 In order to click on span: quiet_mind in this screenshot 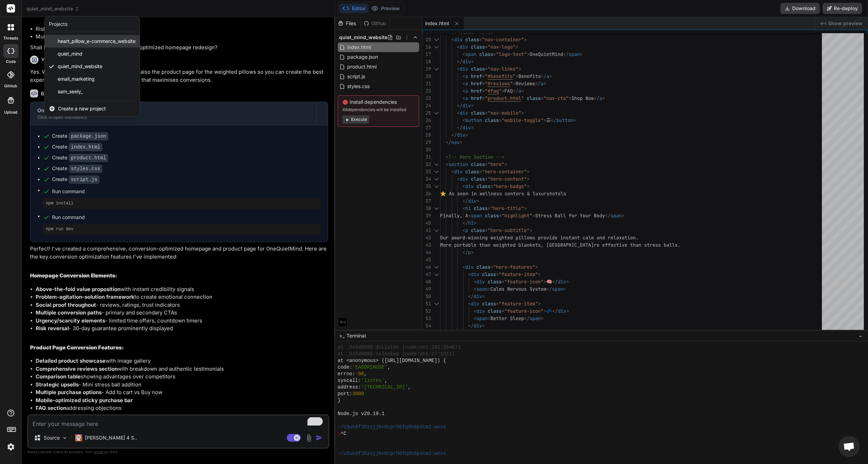, I will do `click(70, 54)`.